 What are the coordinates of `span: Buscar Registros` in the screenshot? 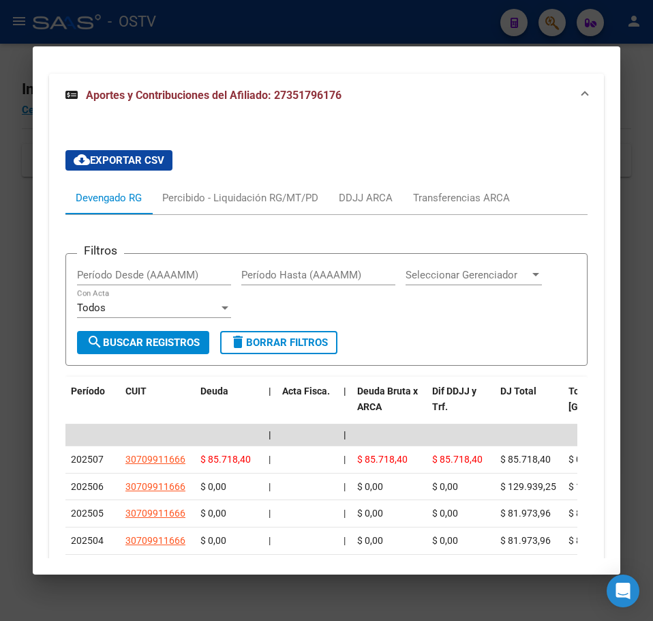 It's located at (143, 342).